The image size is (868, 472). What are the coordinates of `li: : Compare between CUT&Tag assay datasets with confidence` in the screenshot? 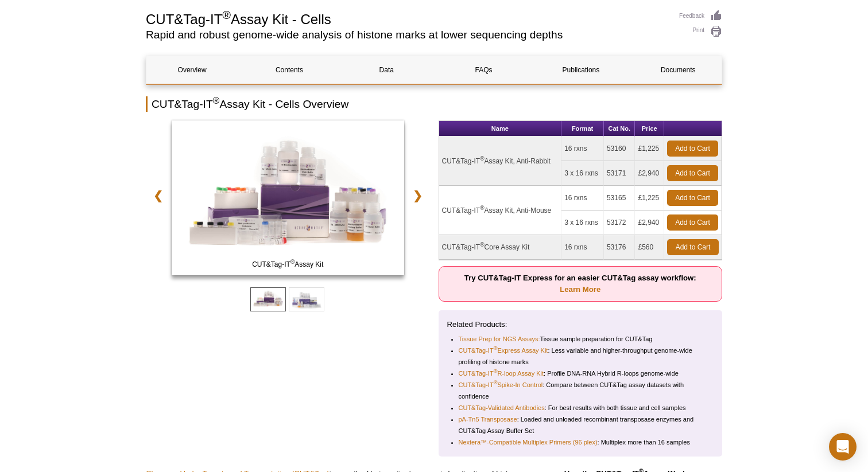 It's located at (582, 391).